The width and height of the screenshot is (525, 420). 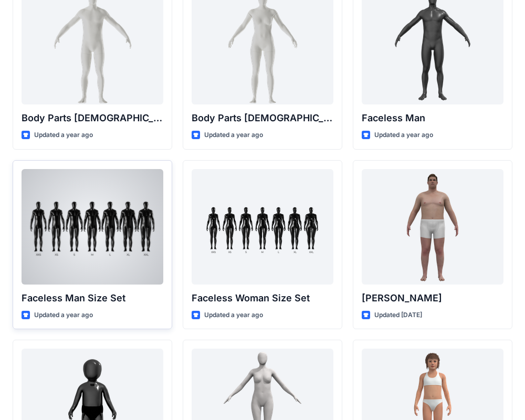 I want to click on a: Faceless Man Size Set, so click(x=93, y=227).